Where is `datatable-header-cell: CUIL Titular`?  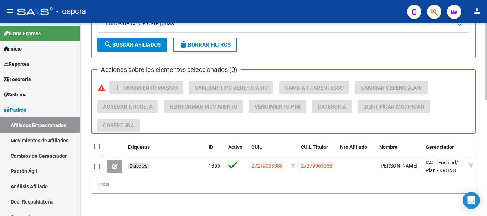 datatable-header-cell: CUIL Titular is located at coordinates (318, 152).